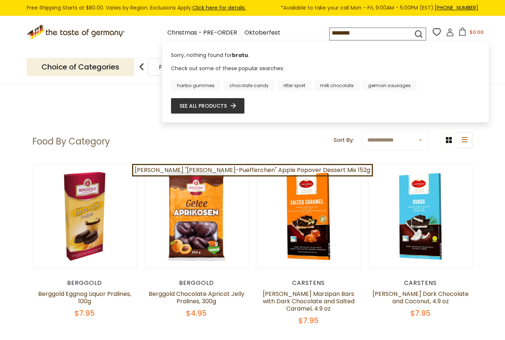 This screenshot has height=340, width=505. I want to click on a: german sausages, so click(390, 86).